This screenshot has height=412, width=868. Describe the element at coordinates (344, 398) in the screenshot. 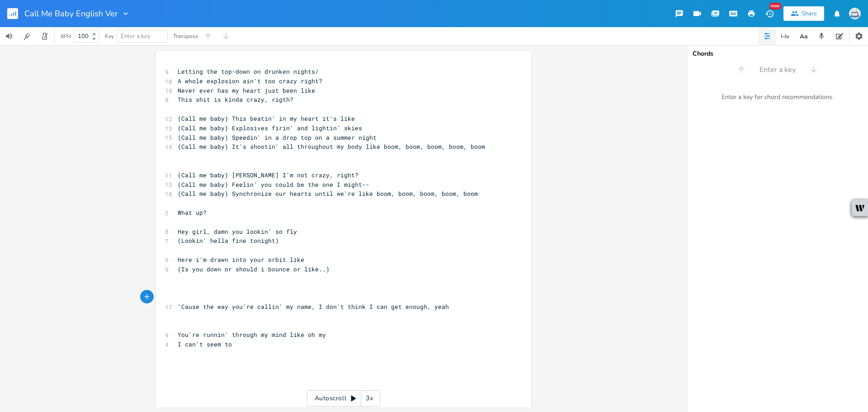

I see `div: Autoscroll` at that location.